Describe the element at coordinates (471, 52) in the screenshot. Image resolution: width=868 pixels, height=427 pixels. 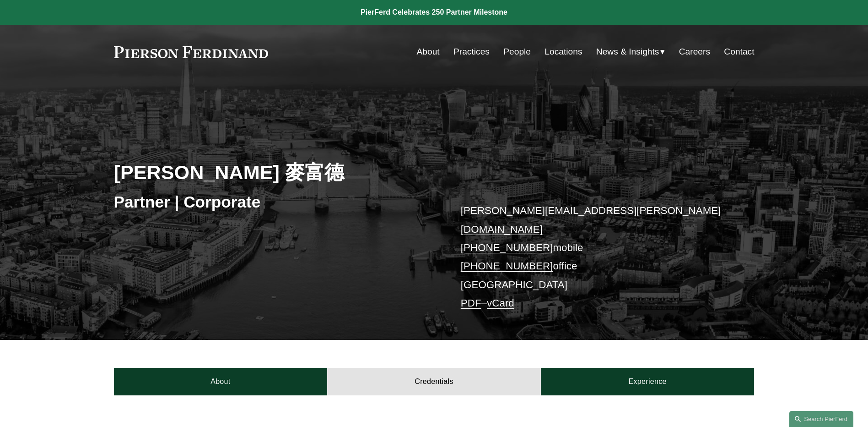
I see `a: Practices` at that location.